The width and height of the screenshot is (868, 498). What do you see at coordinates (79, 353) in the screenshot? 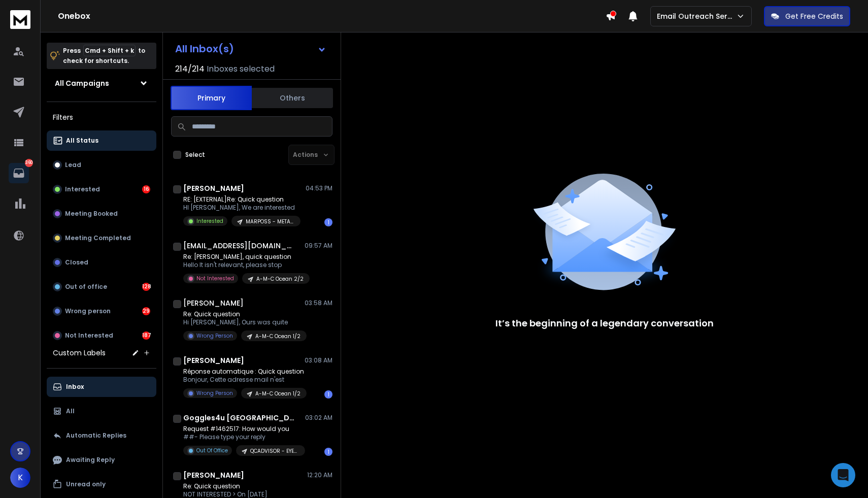
I see `h3: Custom Labels` at bounding box center [79, 353].